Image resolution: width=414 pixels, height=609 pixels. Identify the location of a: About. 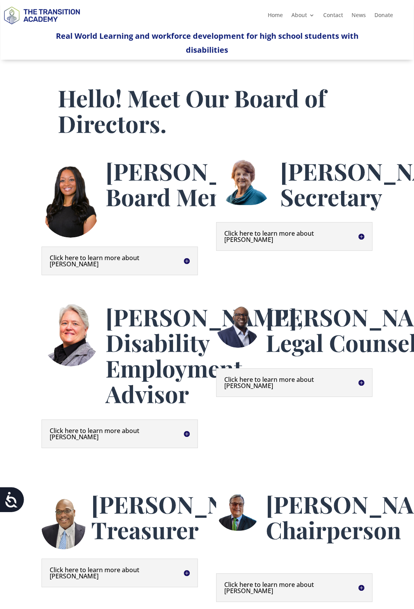
(303, 17).